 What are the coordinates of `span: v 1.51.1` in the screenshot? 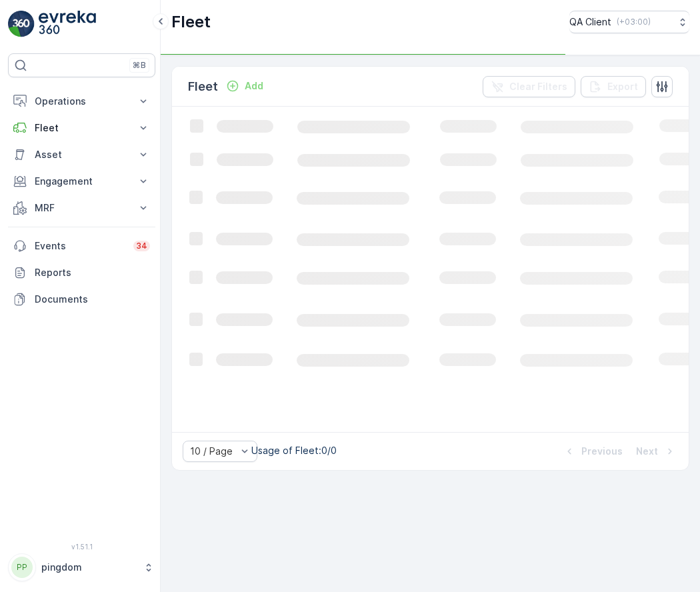 It's located at (81, 547).